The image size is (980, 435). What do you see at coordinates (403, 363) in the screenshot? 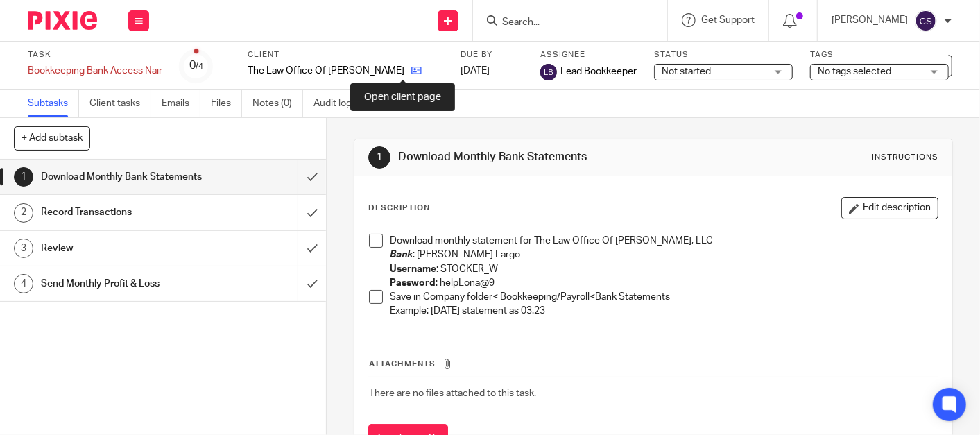
I see `span: Attachments` at bounding box center [403, 363].